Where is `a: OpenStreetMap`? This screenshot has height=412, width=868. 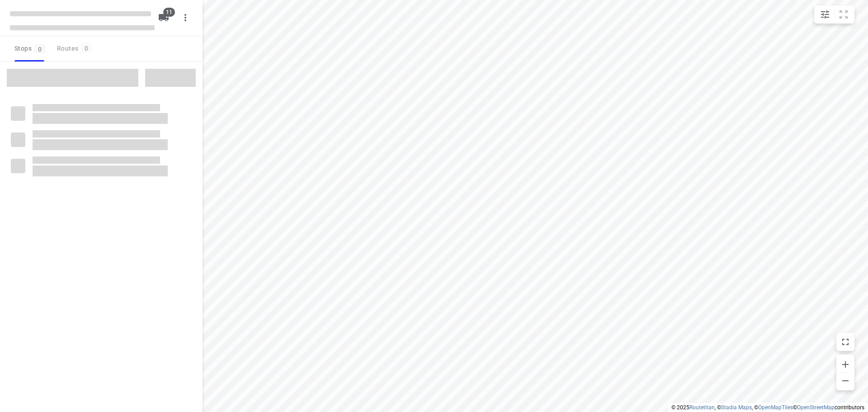 a: OpenStreetMap is located at coordinates (815, 407).